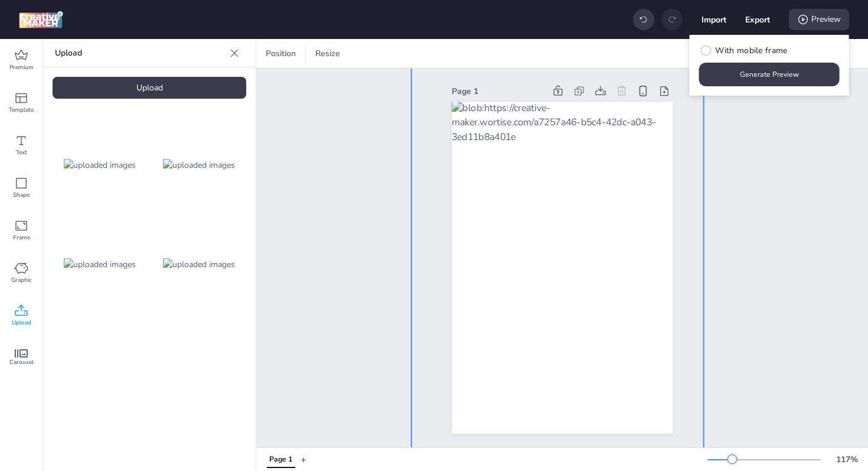  Describe the element at coordinates (281, 53) in the screenshot. I see `span: Position` at that location.